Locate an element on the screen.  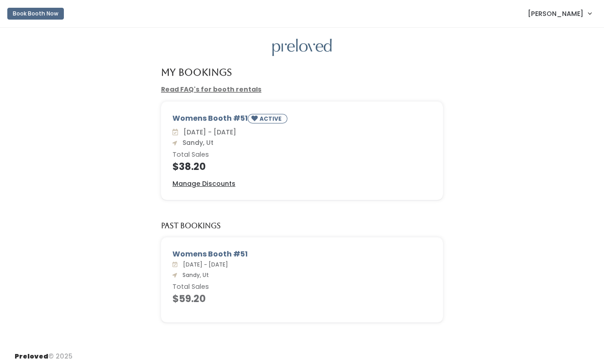
a: Read FAQ's for booth rentals is located at coordinates (211, 89).